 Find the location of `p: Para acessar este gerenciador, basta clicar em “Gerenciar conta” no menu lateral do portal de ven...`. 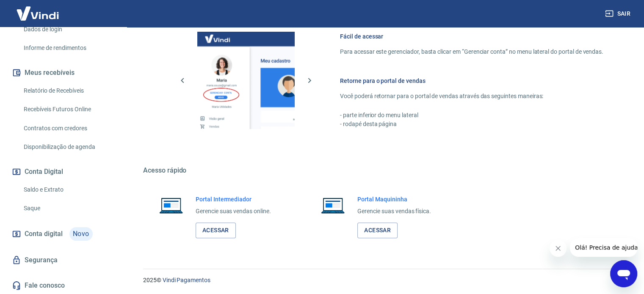

p: Para acessar este gerenciador, basta clicar em “Gerenciar conta” no menu lateral do portal de ven... is located at coordinates (472, 52).